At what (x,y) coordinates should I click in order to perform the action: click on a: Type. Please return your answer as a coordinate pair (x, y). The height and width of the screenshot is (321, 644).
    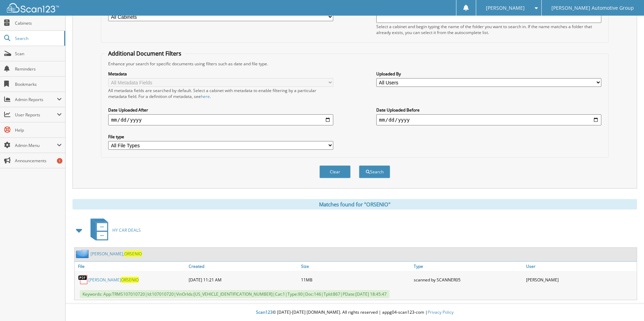
    Looking at the image, I should click on (468, 266).